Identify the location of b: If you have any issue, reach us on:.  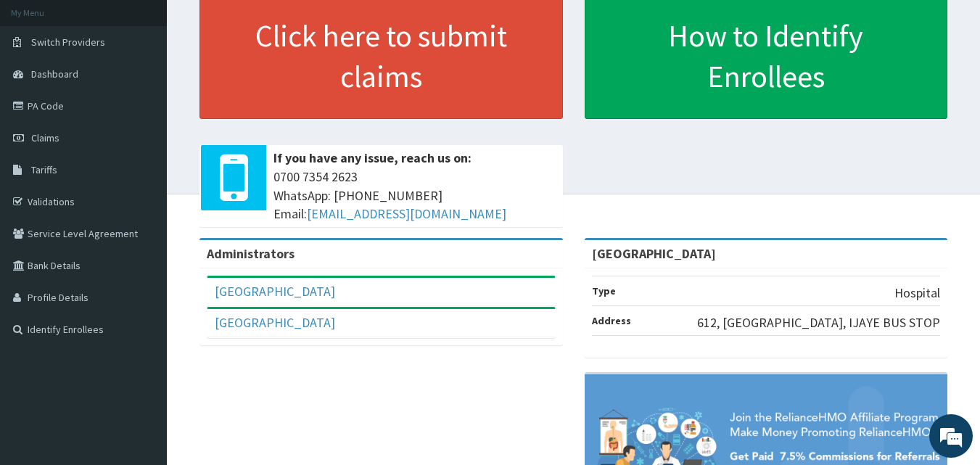
(372, 157).